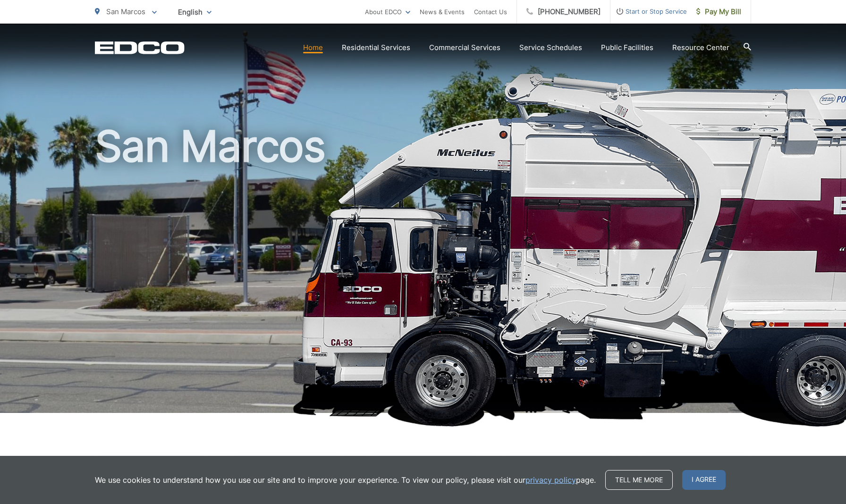  What do you see at coordinates (551, 48) in the screenshot?
I see `a: Service Schedules` at bounding box center [551, 48].